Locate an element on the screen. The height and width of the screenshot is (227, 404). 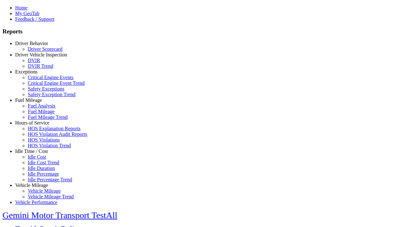
a: Driver Vehicle Inspection is located at coordinates (41, 55).